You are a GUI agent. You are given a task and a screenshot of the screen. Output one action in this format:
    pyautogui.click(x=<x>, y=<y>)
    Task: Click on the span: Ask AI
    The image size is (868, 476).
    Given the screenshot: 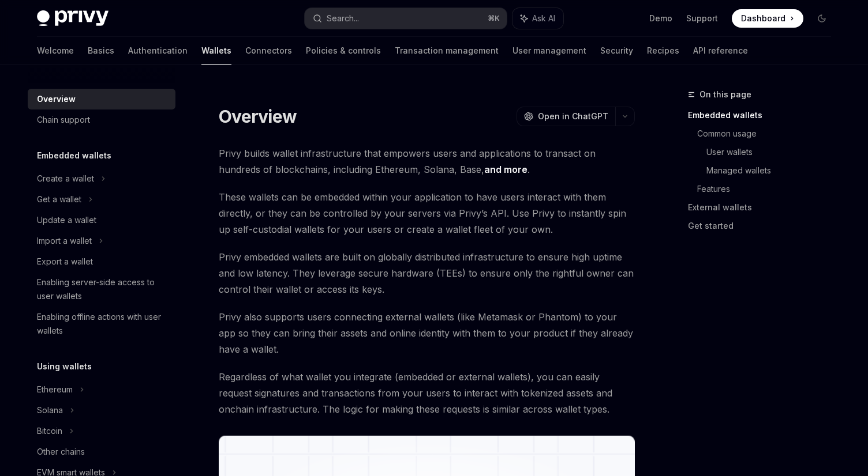 What is the action you would take?
    pyautogui.click(x=543, y=19)
    